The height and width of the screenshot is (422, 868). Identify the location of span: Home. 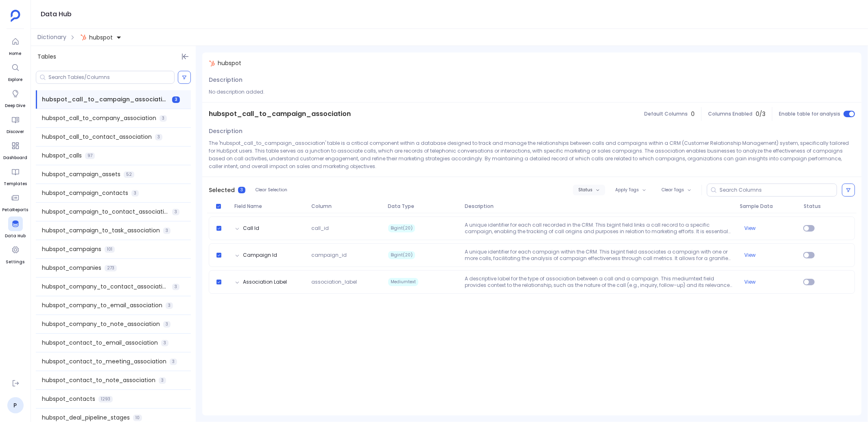
(16, 54).